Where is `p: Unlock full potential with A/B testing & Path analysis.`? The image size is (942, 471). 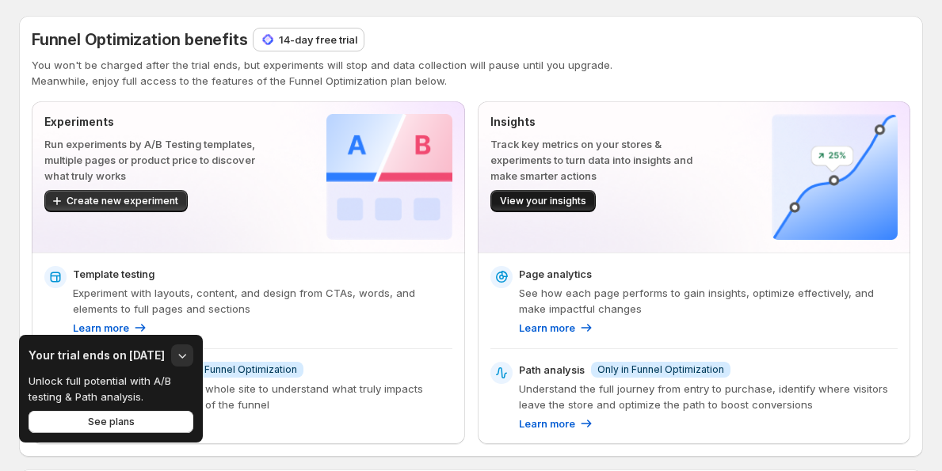
p: Unlock full potential with A/B testing & Path analysis. is located at coordinates (105, 389).